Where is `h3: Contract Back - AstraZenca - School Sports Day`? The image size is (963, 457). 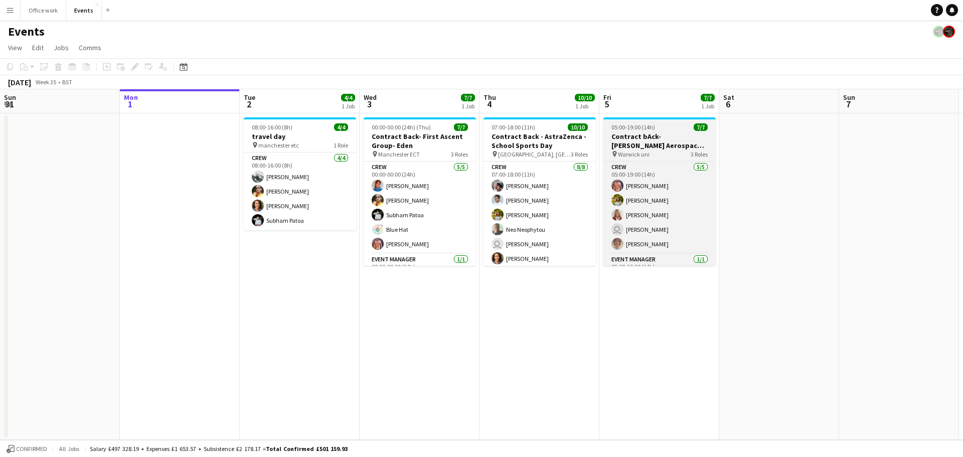
h3: Contract Back - AstraZenca - School Sports Day is located at coordinates (539, 141).